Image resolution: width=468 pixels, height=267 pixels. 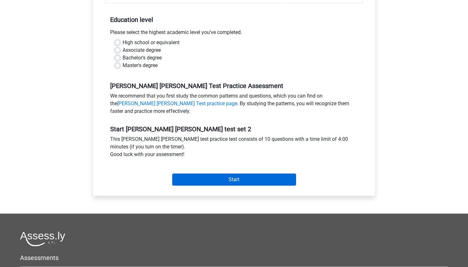 I want to click on label: Associate degree, so click(x=142, y=50).